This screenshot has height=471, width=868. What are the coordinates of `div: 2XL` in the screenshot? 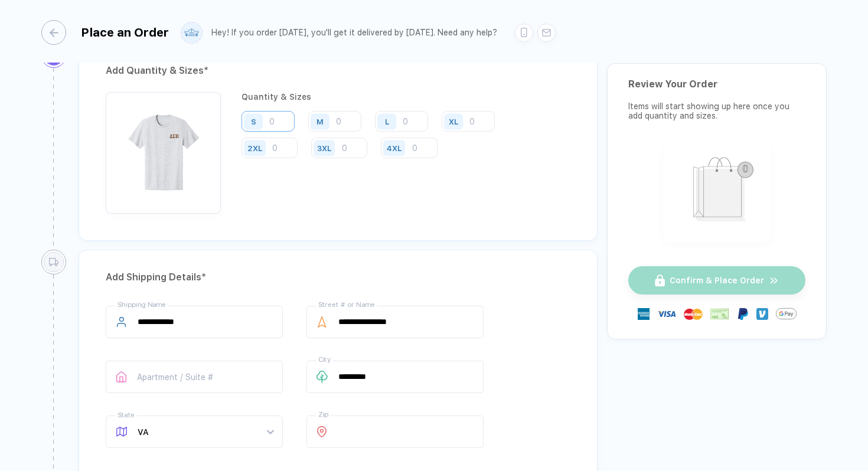 It's located at (254, 148).